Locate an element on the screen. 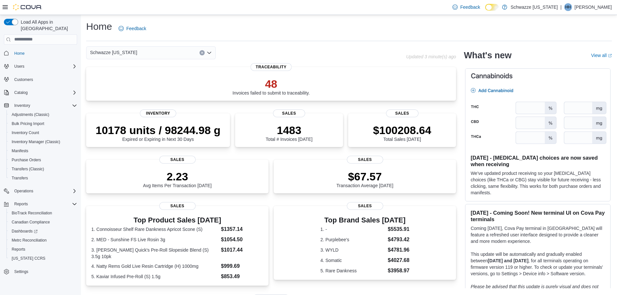 The height and width of the screenshot is (295, 617). button: Purchase Orders is located at coordinates (43, 160).